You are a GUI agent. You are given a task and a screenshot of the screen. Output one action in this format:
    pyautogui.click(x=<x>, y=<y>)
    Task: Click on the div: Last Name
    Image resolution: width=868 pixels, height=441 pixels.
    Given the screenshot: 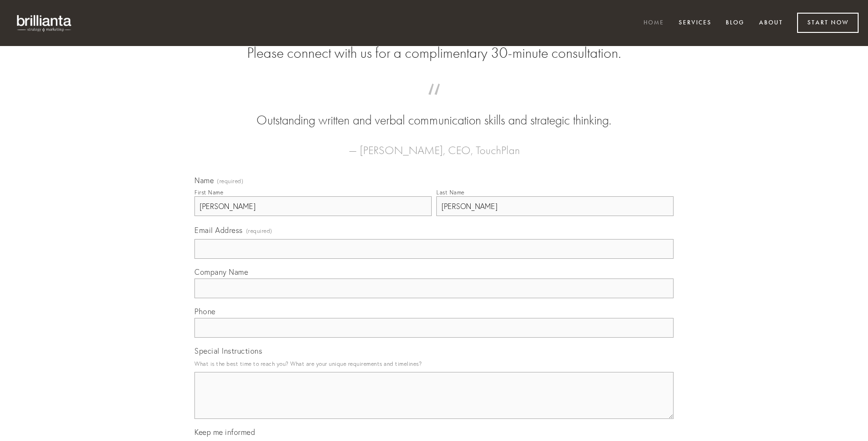 What is the action you would take?
    pyautogui.click(x=450, y=192)
    